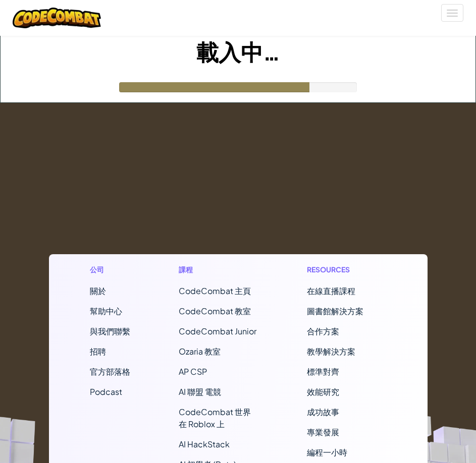  What do you see at coordinates (106, 391) in the screenshot?
I see `a: Podcast` at bounding box center [106, 391].